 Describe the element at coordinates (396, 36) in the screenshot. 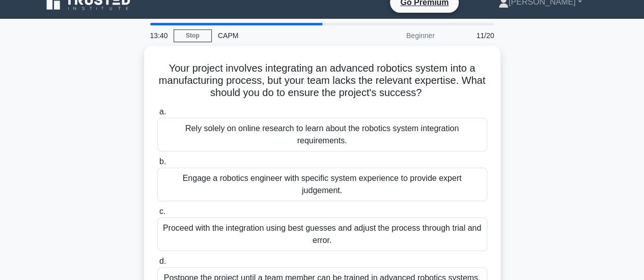

I see `div: Beginner` at that location.